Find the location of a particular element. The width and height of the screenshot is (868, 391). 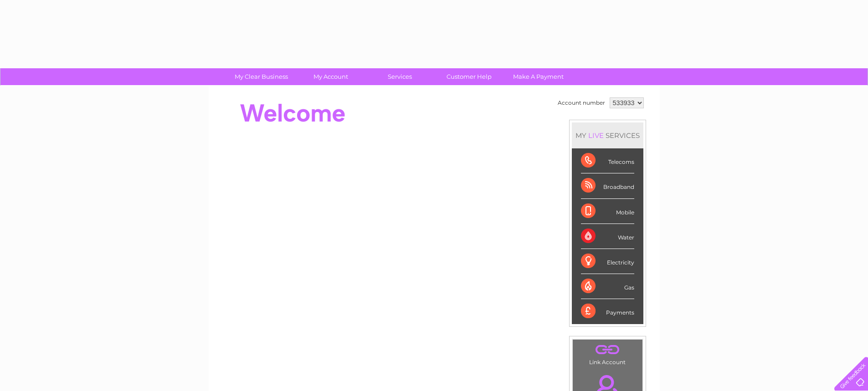

td: Link Account is located at coordinates (608, 353).